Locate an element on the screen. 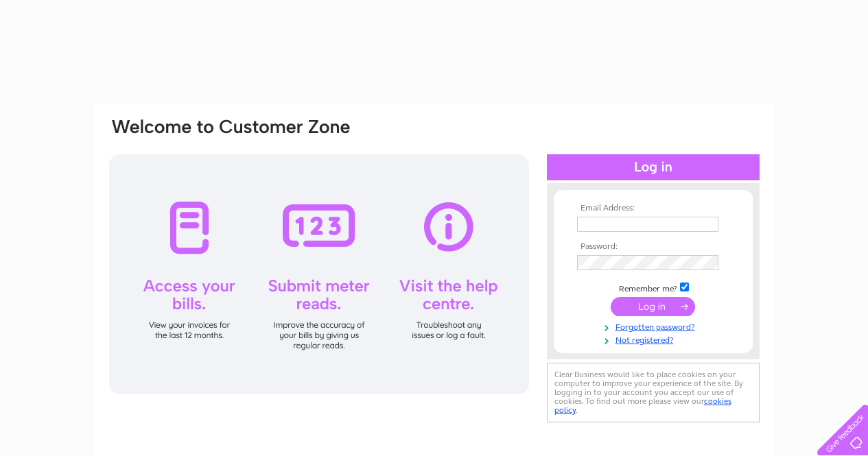  div: Clear Business would like to place cookies on your computer to improve your experience of the sit... is located at coordinates (653, 393).